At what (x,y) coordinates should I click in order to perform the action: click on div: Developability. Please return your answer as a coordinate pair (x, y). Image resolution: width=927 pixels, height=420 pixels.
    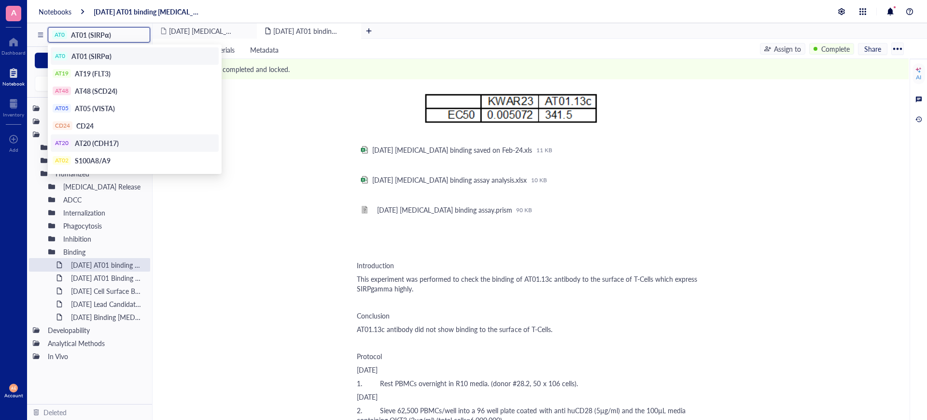
    Looking at the image, I should click on (95, 330).